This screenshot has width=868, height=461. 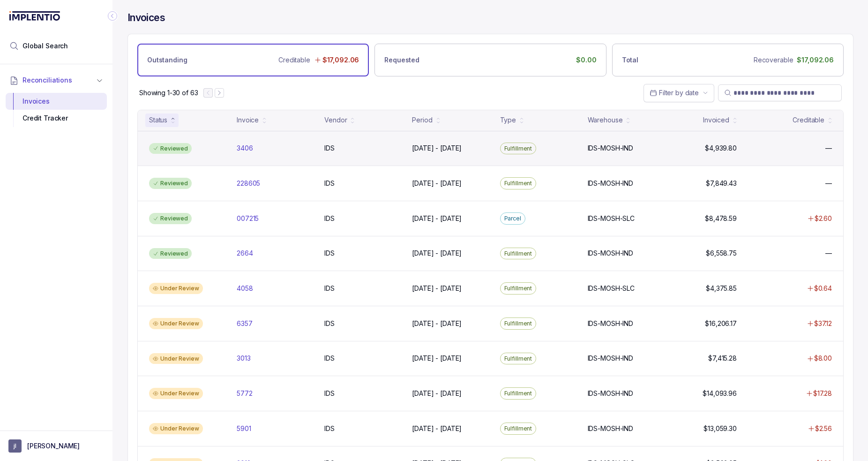 What do you see at coordinates (248, 218) in the screenshot?
I see `p: 007215` at bounding box center [248, 218].